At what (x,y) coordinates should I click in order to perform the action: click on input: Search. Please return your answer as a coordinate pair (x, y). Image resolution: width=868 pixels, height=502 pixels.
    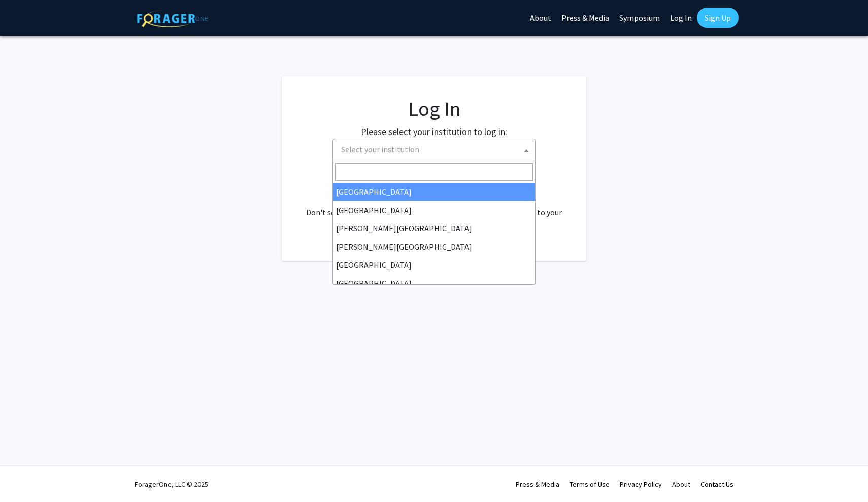
    Looking at the image, I should click on (434, 172).